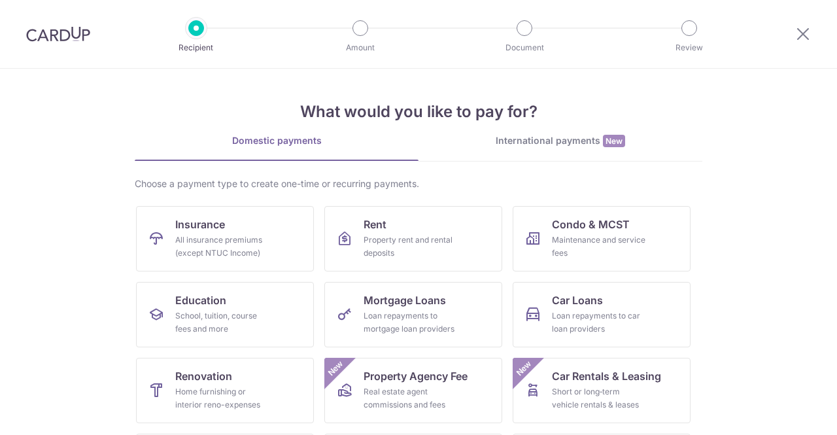  What do you see at coordinates (222, 322) in the screenshot?
I see `div: School, tuition, course fees and more` at bounding box center [222, 322].